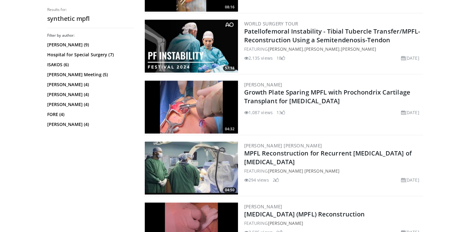 The image size is (470, 232). What do you see at coordinates (230, 7) in the screenshot?
I see `span: 08:16` at bounding box center [230, 7].